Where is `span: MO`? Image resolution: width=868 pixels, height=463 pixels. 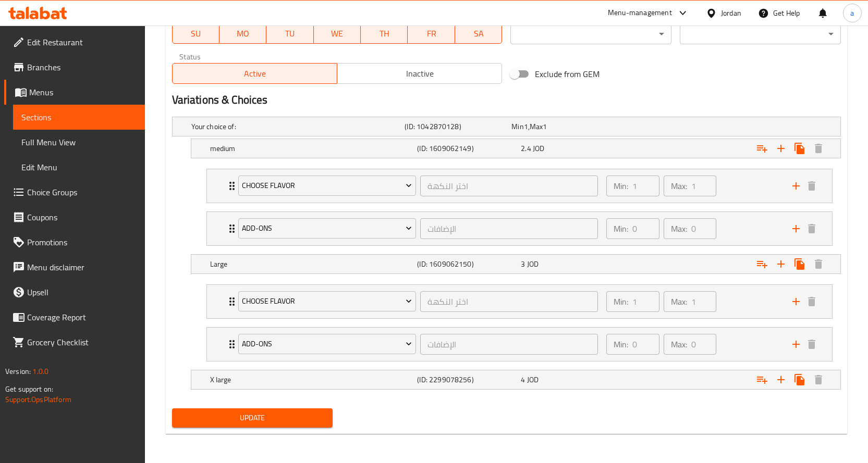
span: MO is located at coordinates (243, 33).